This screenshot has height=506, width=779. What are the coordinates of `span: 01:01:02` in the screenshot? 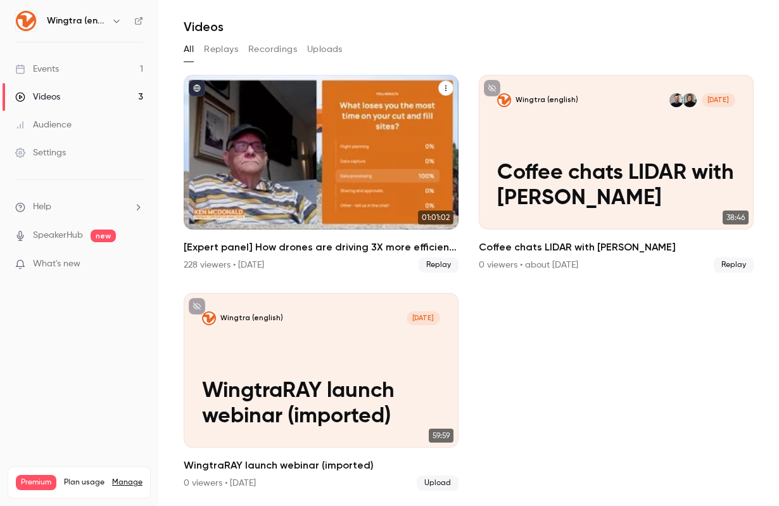 It's located at (436, 217).